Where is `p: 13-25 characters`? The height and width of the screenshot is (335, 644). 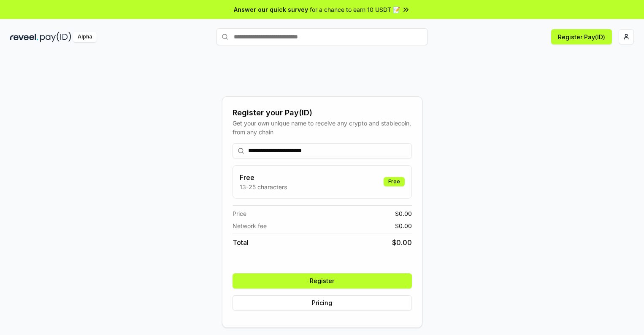
p: 13-25 characters is located at coordinates (263, 187).